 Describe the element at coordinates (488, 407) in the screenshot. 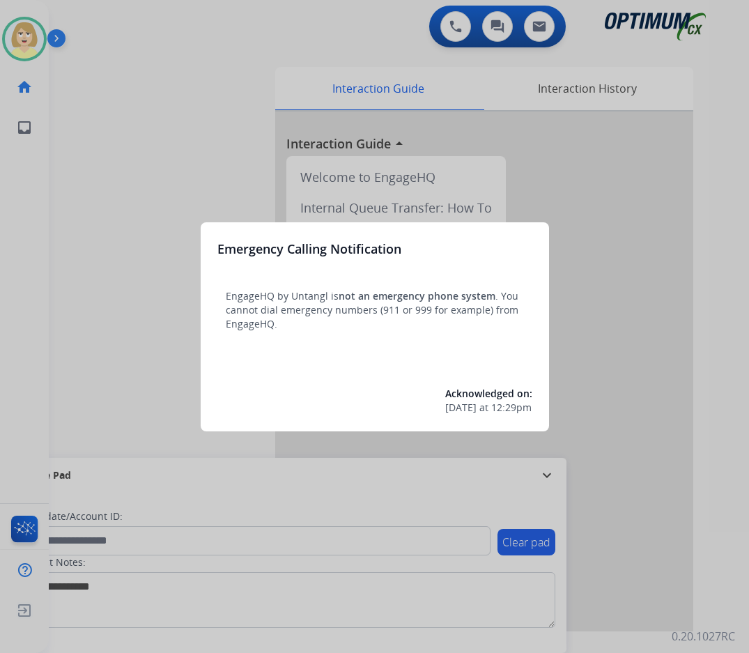

I see `div: at` at that location.